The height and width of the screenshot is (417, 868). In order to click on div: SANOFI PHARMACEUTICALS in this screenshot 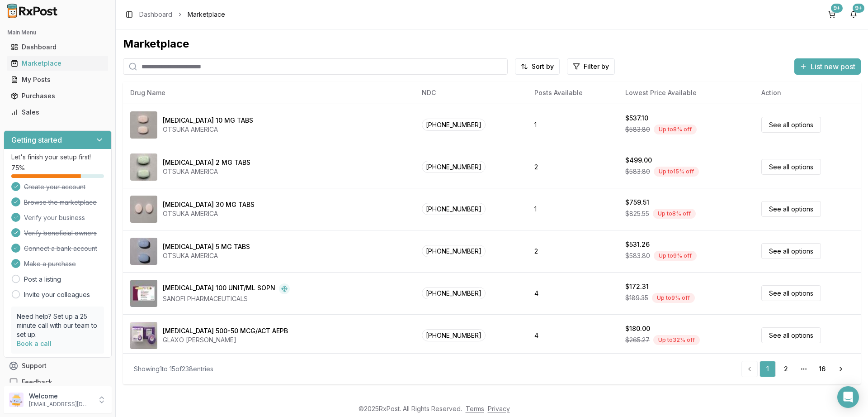, I will do `click(226, 298)`.